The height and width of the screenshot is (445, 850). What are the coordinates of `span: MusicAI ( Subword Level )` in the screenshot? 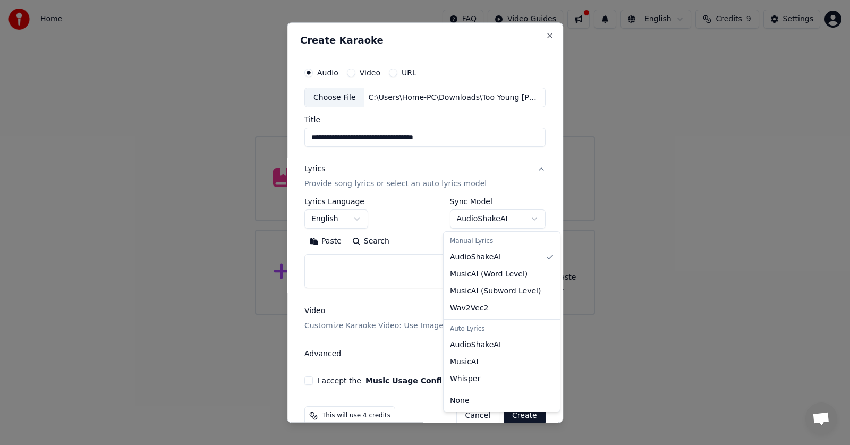 It's located at (495, 291).